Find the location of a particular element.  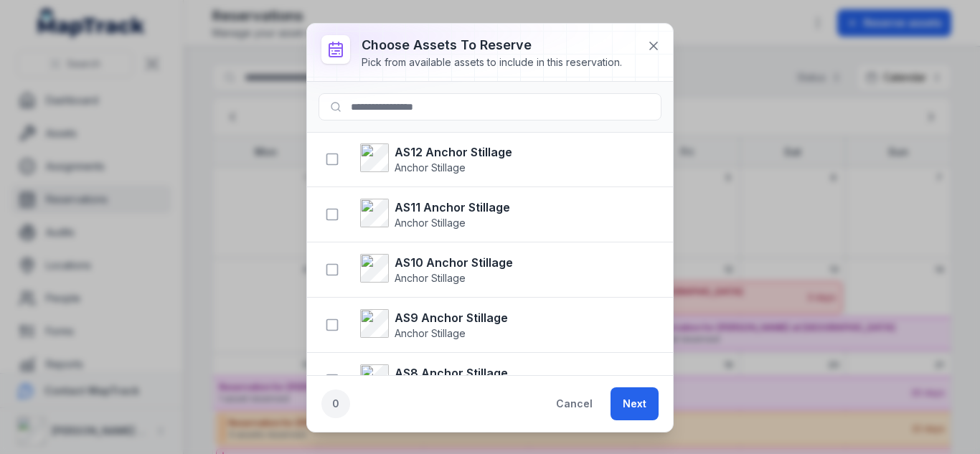

strong: AS8 Anchor Stillage is located at coordinates (452, 373).